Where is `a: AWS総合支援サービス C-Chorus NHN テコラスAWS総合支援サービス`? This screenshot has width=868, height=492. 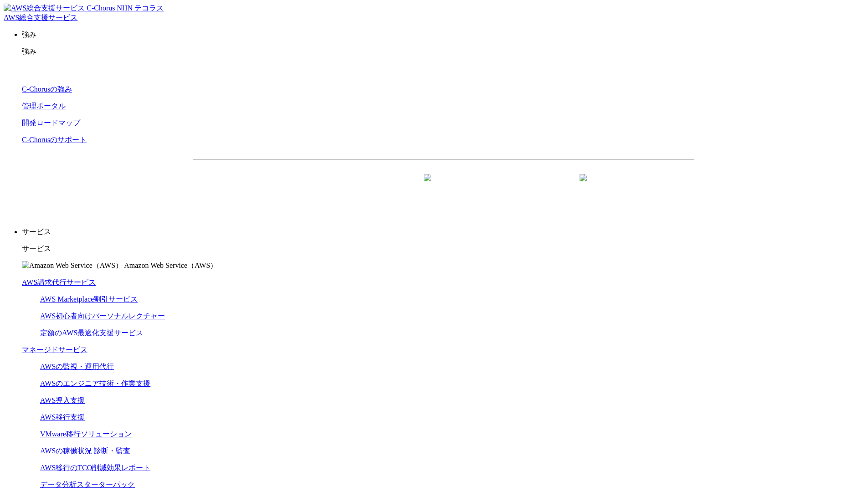 a: AWS総合支援サービス C-Chorus NHN テコラスAWS総合支援サービス is located at coordinates (83, 13).